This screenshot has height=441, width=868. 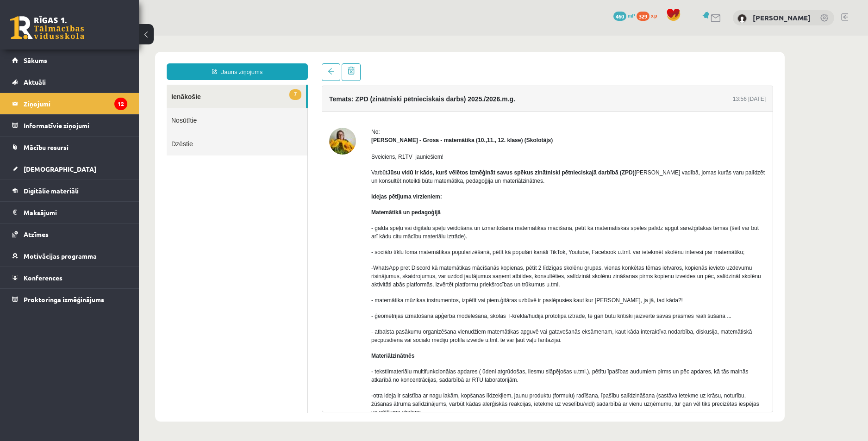 What do you see at coordinates (35, 81) in the screenshot?
I see `span: Aktuāli` at bounding box center [35, 81].